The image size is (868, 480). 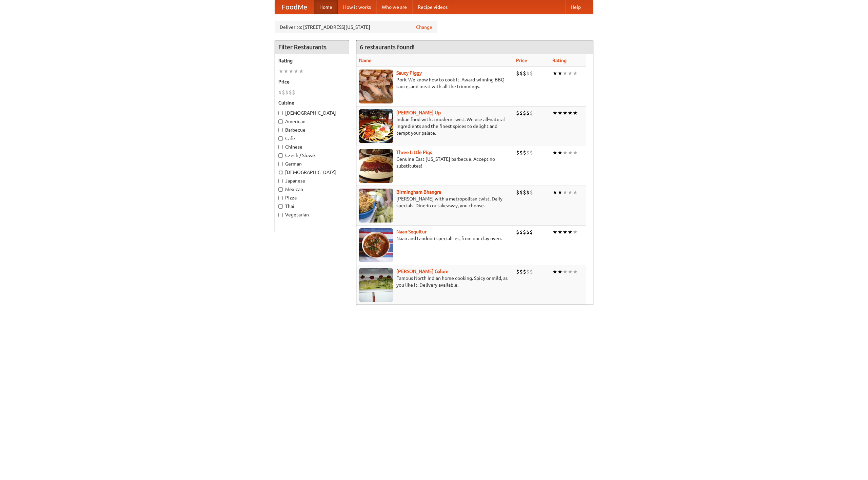 I want to click on p: Pork. We know how to cook it. Award-winning BBQ sauce, and meat with all the trimmings., so click(x=435, y=83).